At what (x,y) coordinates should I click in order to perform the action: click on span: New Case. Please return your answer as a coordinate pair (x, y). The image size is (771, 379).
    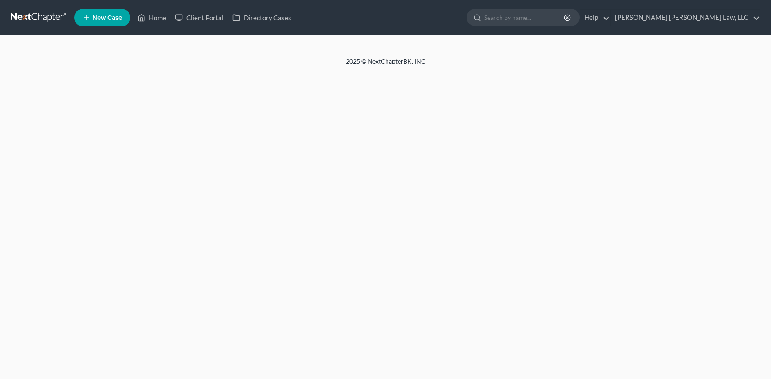
    Looking at the image, I should click on (107, 18).